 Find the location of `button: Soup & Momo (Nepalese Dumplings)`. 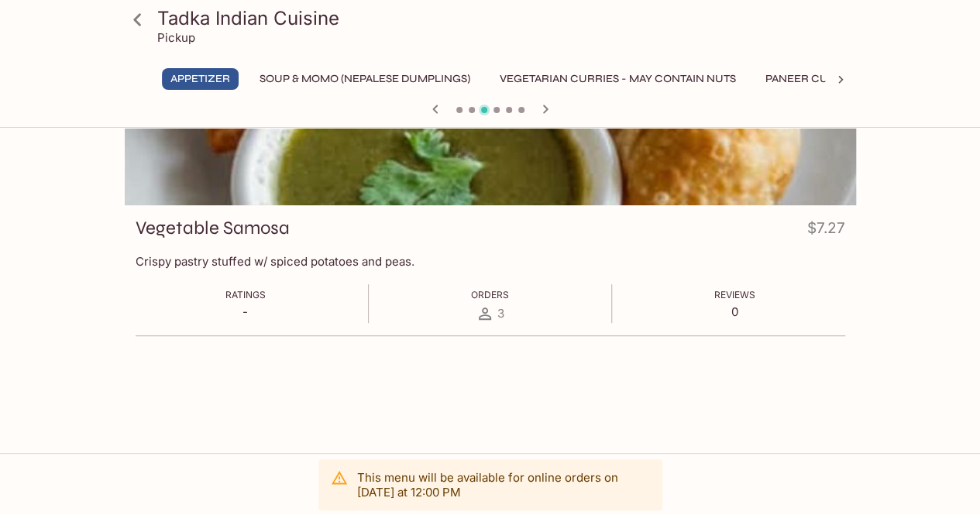

button: Soup & Momo (Nepalese Dumplings) is located at coordinates (365, 79).